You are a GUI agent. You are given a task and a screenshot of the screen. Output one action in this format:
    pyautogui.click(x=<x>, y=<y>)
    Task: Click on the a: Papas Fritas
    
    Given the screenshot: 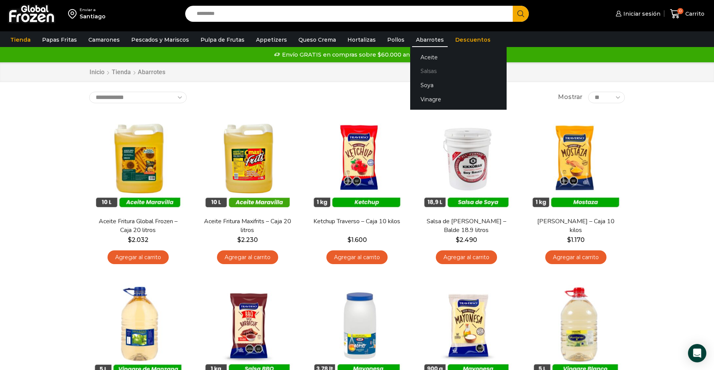 What is the action you would take?
    pyautogui.click(x=59, y=40)
    